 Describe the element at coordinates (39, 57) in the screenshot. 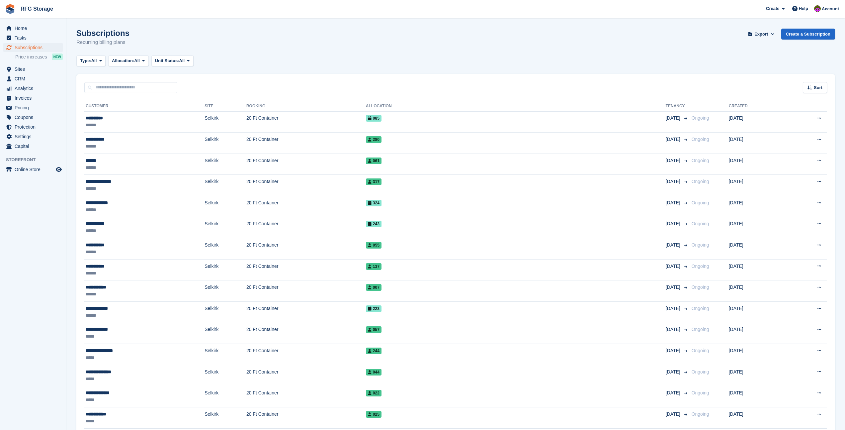

I see `a: Price increases NEW` at that location.